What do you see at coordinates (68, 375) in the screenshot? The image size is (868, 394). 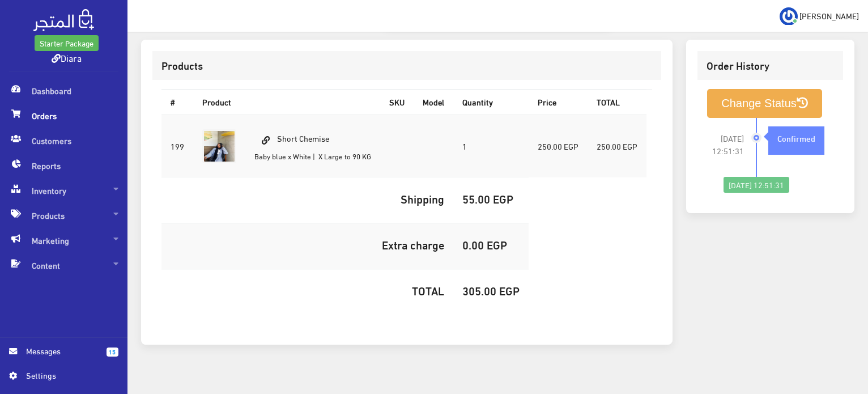 I see `span: Settings` at bounding box center [68, 375].